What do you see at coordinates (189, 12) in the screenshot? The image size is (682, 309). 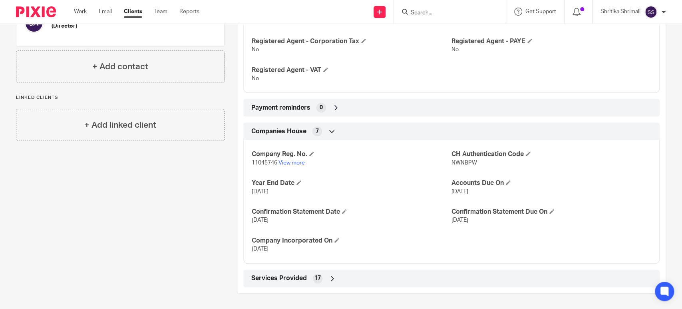 I see `a: Reports` at bounding box center [189, 12].